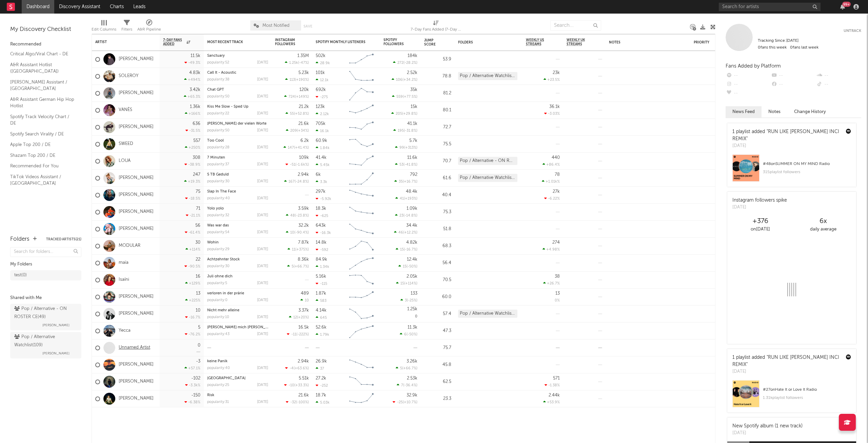  Describe the element at coordinates (287, 42) in the screenshot. I see `div: Instagram Followers` at that location.